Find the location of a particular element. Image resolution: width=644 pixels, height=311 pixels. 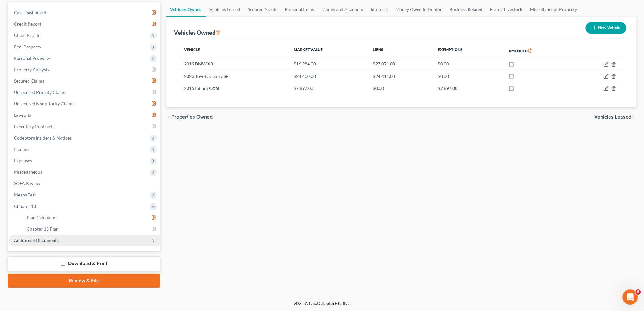

button: Home is located at coordinates (105, 8).